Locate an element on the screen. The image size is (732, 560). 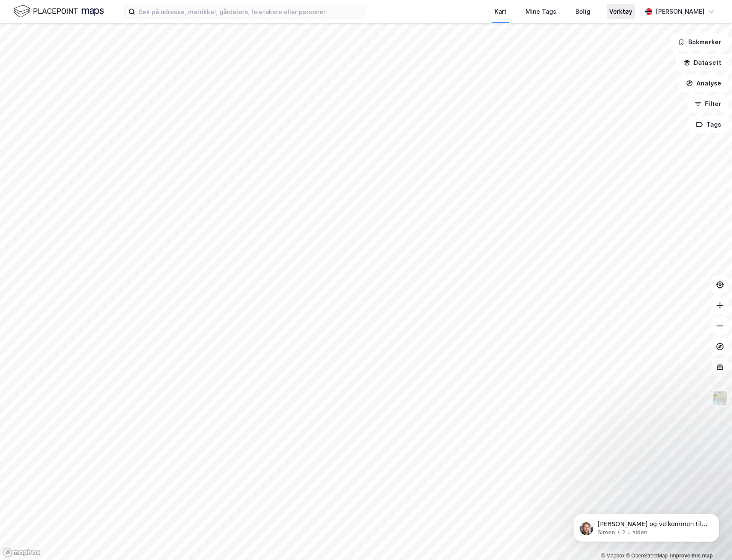
div: Kart is located at coordinates (501, 12).